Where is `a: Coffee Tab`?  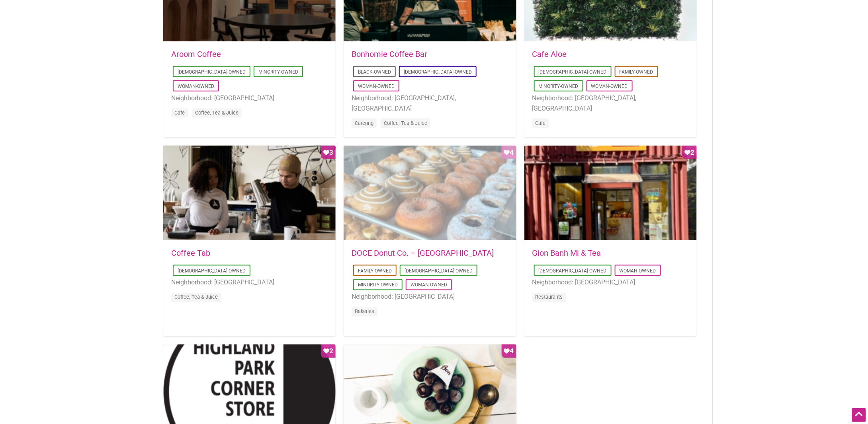 a: Coffee Tab is located at coordinates (191, 253).